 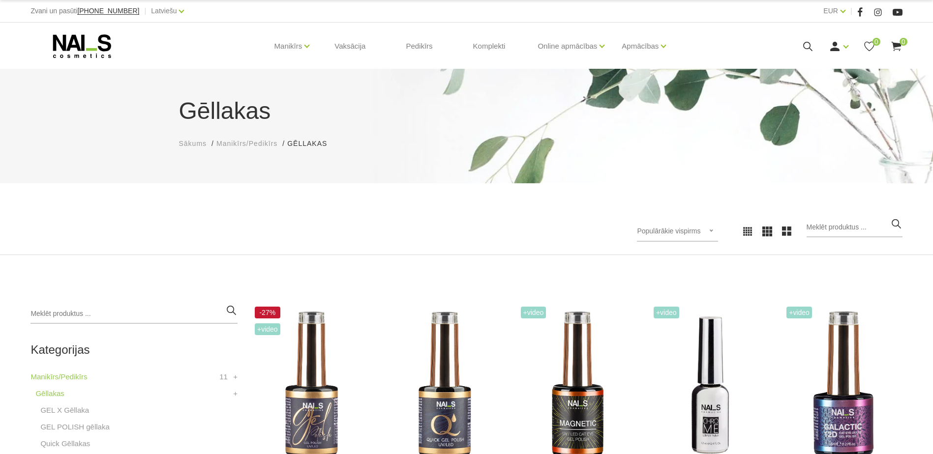 I want to click on a: GEL POLISH gēllaka, so click(x=75, y=427).